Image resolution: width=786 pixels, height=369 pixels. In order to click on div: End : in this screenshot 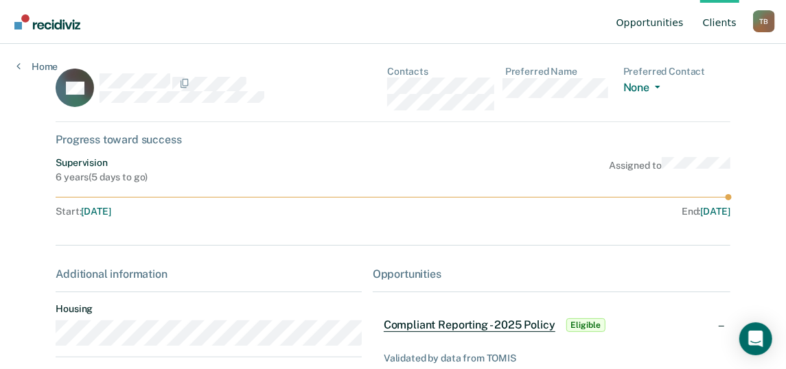, I will do `click(565, 212)`.